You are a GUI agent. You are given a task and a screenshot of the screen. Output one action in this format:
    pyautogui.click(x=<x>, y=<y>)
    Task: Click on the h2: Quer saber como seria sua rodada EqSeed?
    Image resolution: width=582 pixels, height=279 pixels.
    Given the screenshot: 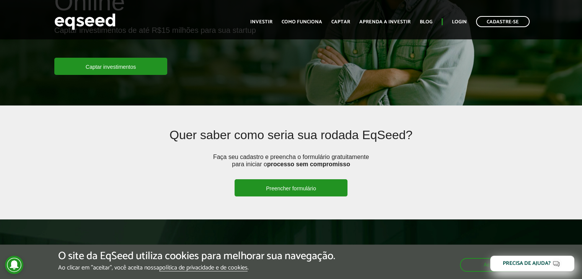 What is the action you would take?
    pyautogui.click(x=291, y=141)
    